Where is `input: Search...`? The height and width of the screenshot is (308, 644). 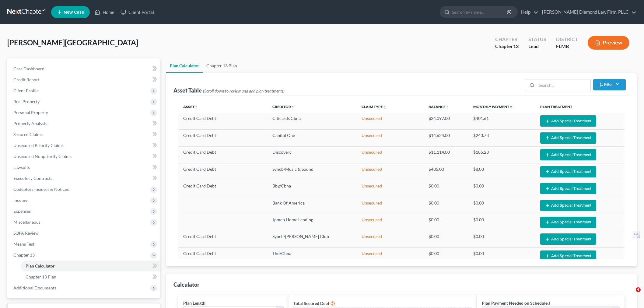
input: Search... is located at coordinates (563, 85).